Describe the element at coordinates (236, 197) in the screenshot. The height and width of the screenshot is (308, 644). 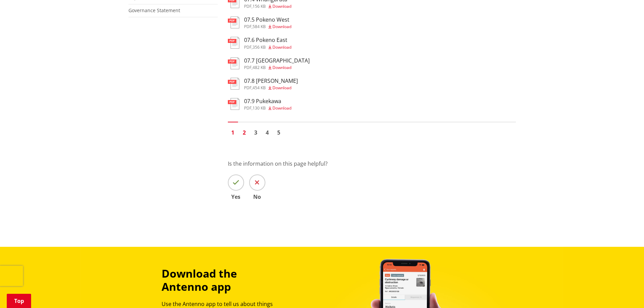
I see `span: Yes` at that location.